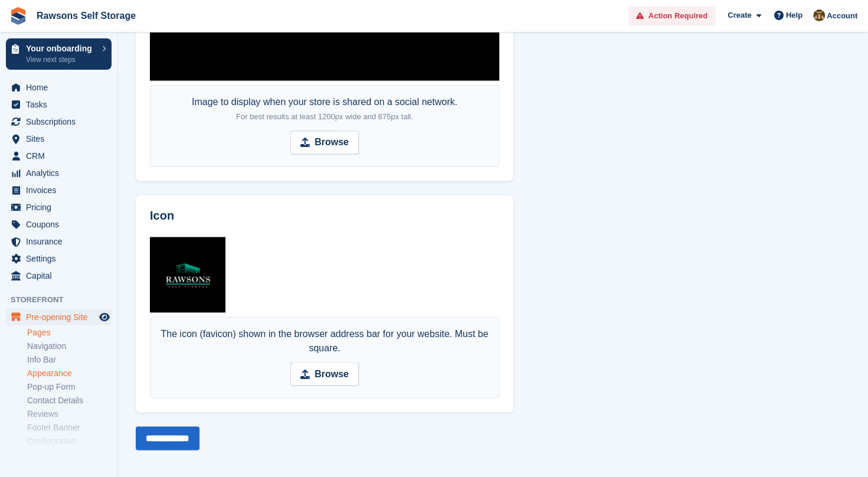  I want to click on span: Settings, so click(62, 259).